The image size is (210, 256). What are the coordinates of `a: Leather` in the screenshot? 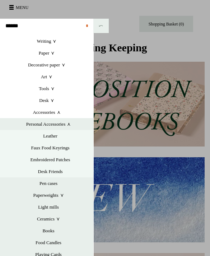 It's located at (50, 136).